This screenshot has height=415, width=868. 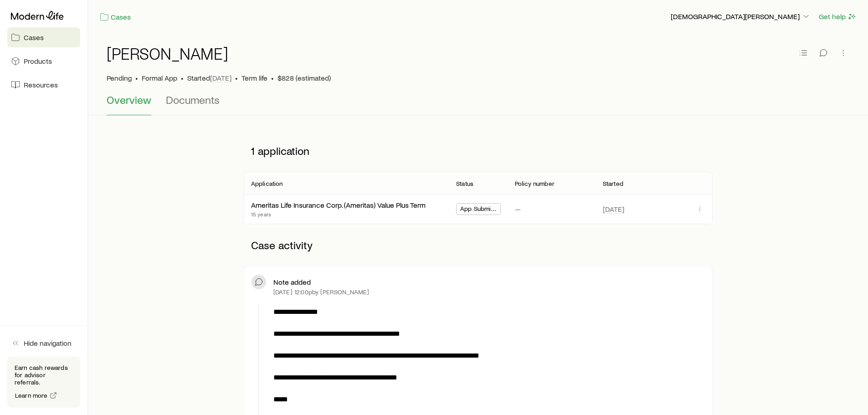 What do you see at coordinates (44, 85) in the screenshot?
I see `a: Resources` at bounding box center [44, 85].